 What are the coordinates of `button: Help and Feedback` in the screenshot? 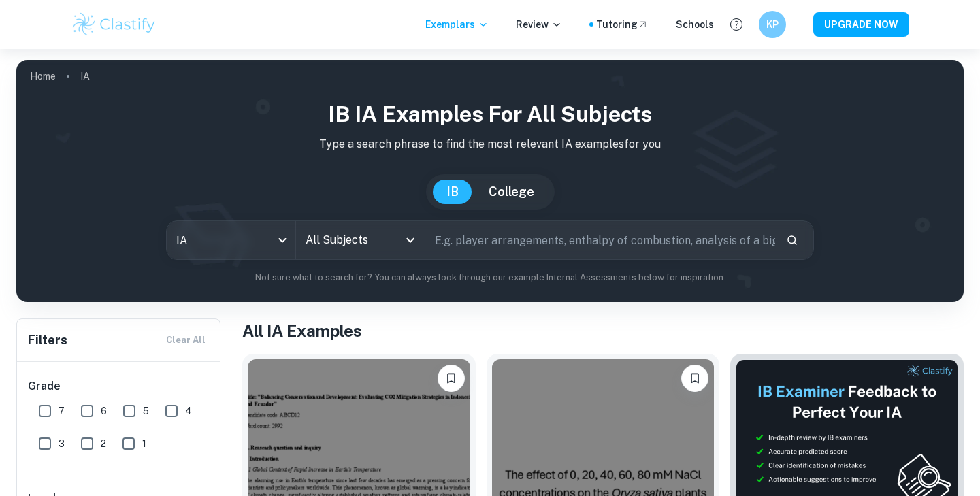 It's located at (736, 24).